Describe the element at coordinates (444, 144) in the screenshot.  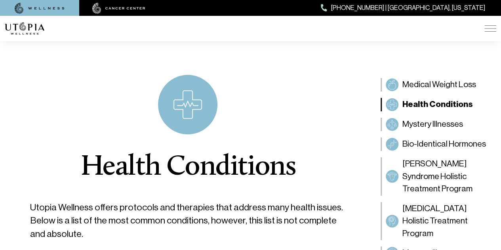
I see `span: Bio-Identical Hormones` at that location.